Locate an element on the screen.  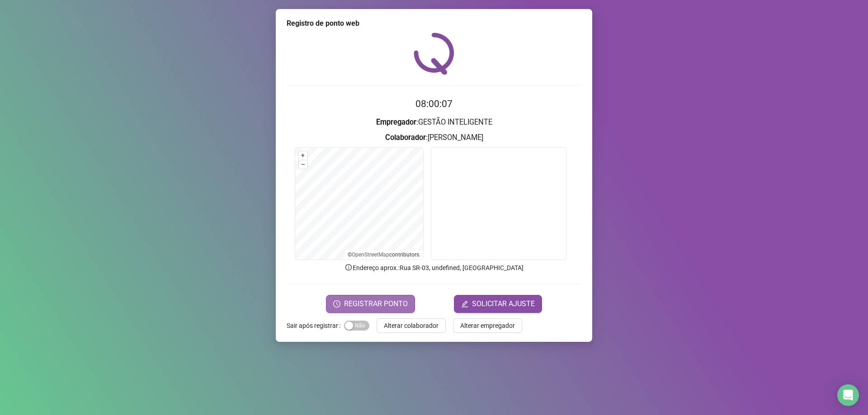
button: REGISTRAR PONTO is located at coordinates (370, 304).